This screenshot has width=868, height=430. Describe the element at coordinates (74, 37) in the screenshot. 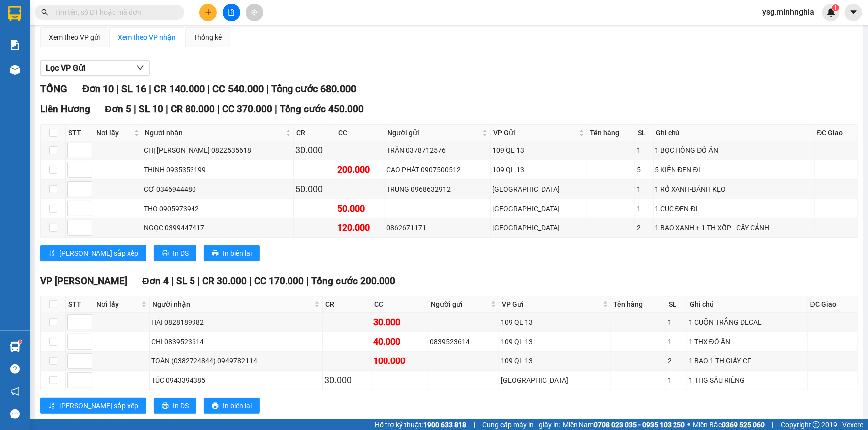

I see `div: Xem theo VP gửi` at that location.